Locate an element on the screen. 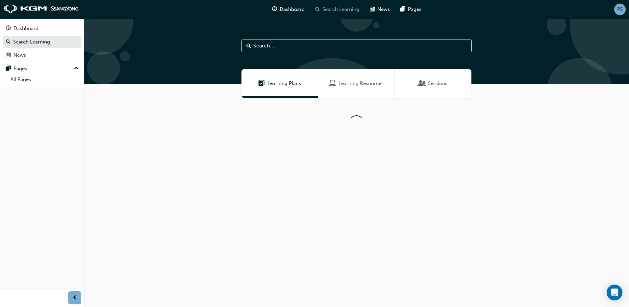 Image resolution: width=629 pixels, height=307 pixels. a: news-iconNews is located at coordinates (380, 9).